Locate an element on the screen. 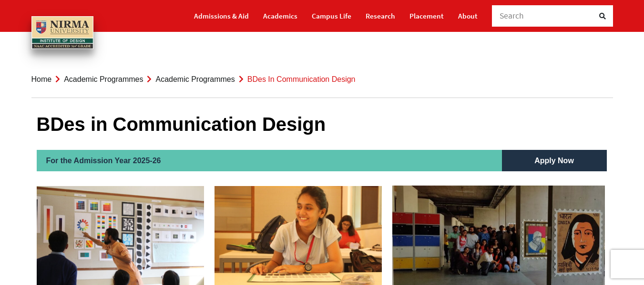  a: Campus Life is located at coordinates (331, 16).